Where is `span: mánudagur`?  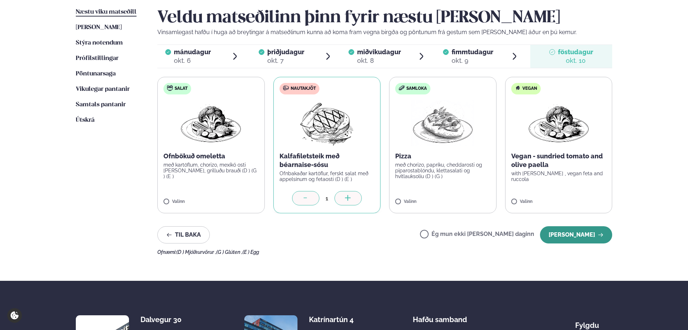
span: mánudagur is located at coordinates (192, 52).